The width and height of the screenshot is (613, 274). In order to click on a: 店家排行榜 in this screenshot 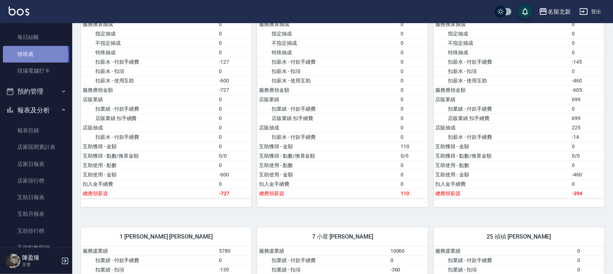, I will do `click(36, 181)`.